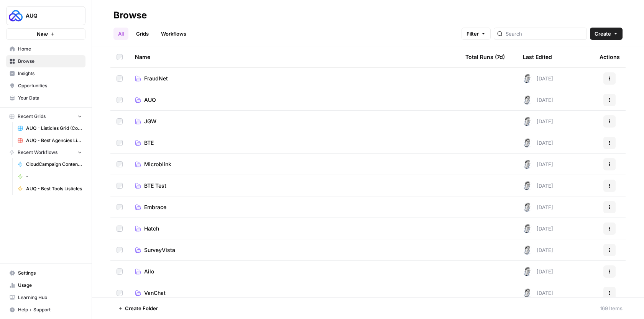 The image size is (644, 319). I want to click on span: New, so click(42, 34).